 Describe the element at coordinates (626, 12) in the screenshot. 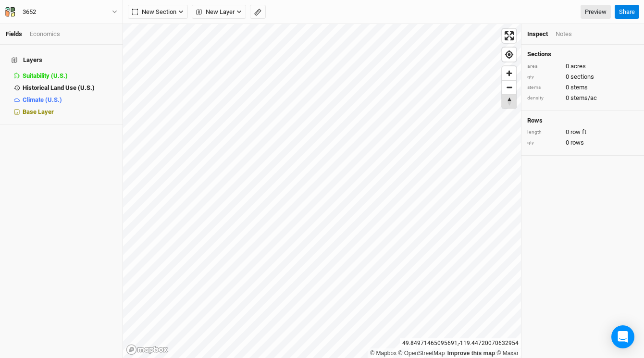

I see `button: Share` at that location.